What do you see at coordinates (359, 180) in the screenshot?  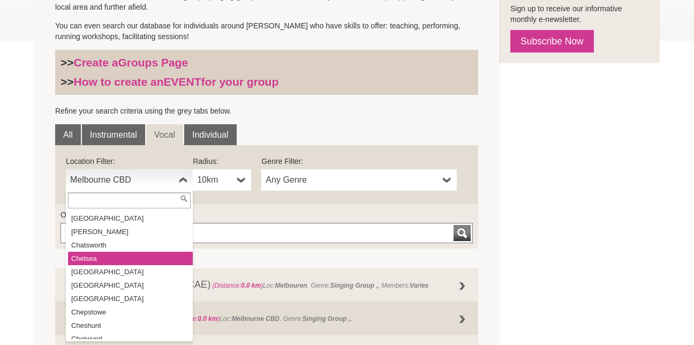 I see `a: Any Genre` at bounding box center [359, 180].